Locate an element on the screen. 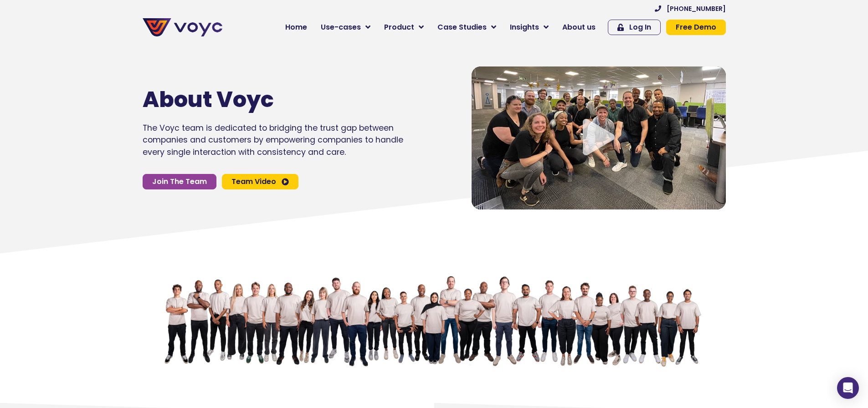 This screenshot has width=868, height=408. p: The Voyc team is dedicated to bridging the trust gap between companies and customers by empowerin... is located at coordinates (273, 140).